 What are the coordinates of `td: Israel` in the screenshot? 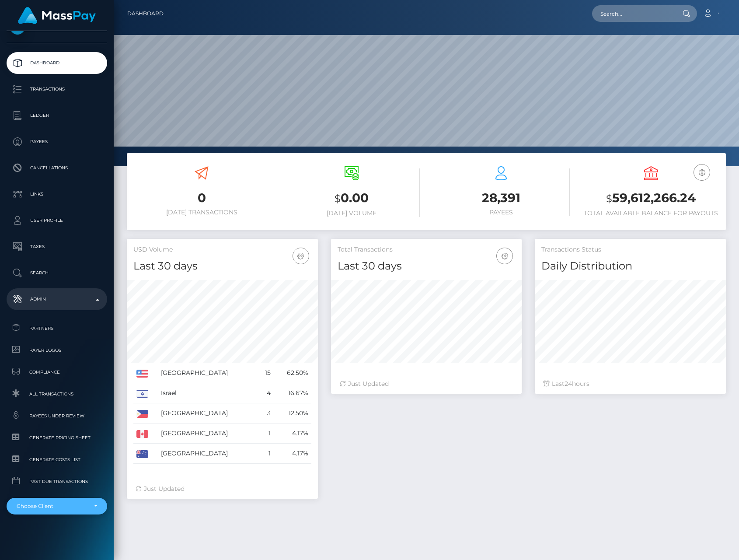 It's located at (208, 393).